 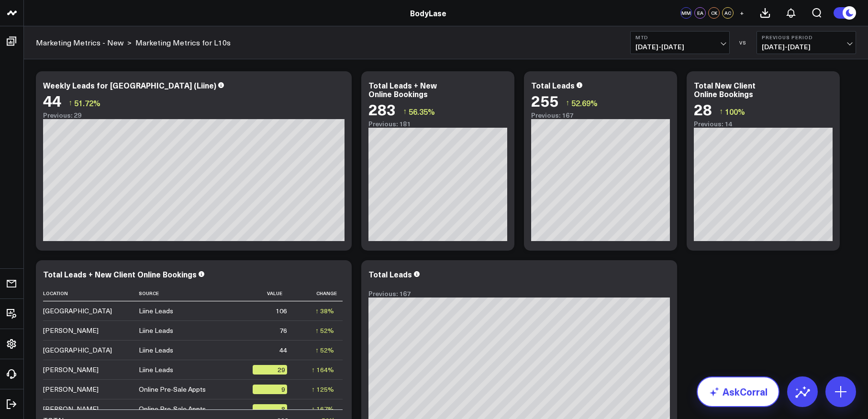 I want to click on div: EA, so click(x=700, y=13).